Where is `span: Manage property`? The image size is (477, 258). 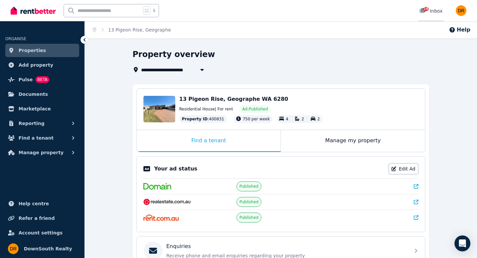 span: Manage property is located at coordinates (41, 152).